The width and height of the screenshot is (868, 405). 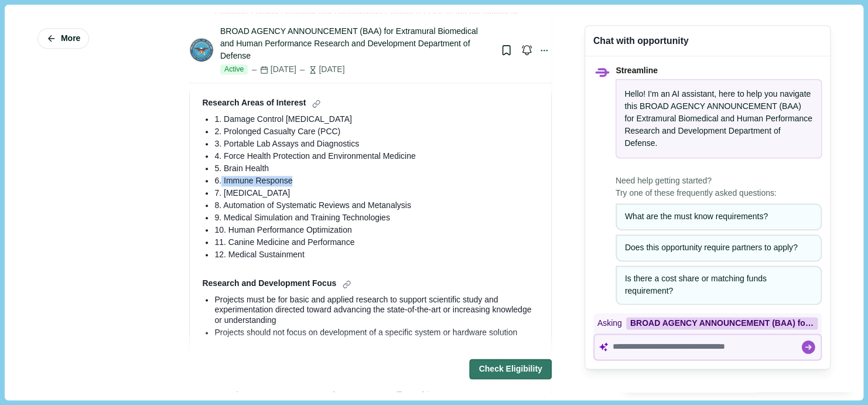 What do you see at coordinates (718, 124) in the screenshot?
I see `span: BROAD AGENCY ANNOUNCEMENT (BAA) for Extramural Biomedical and Human Performance Research and Deve...` at bounding box center [718, 124].